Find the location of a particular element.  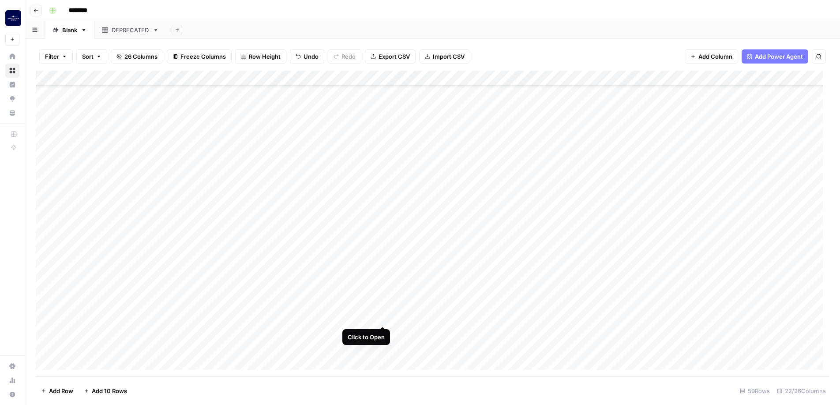

span: Sort is located at coordinates (88, 56).